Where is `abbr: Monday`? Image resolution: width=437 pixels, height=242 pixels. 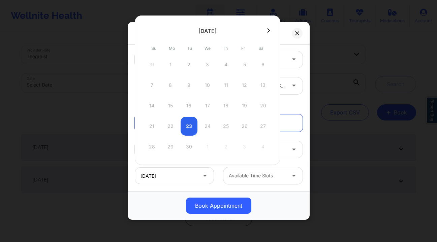
abbr: Monday is located at coordinates (172, 48).